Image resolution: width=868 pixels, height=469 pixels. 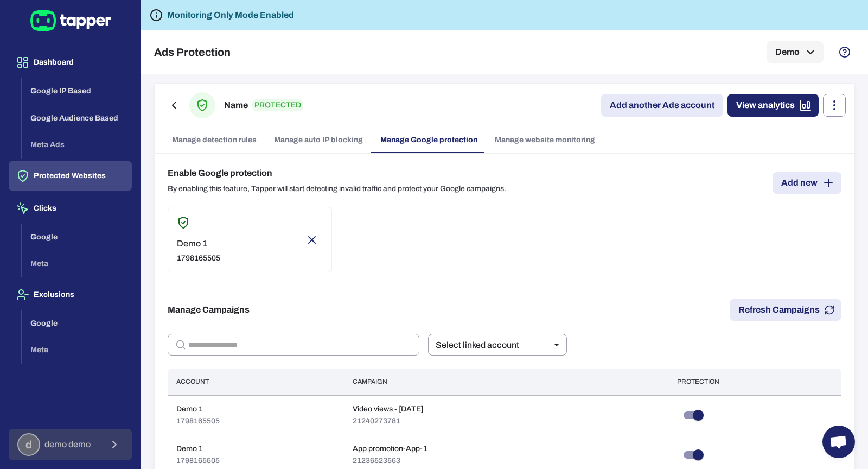 What do you see at coordinates (337, 189) in the screenshot?
I see `p: By enabling this feature, Tapper will start detecting invalid traffic and protect your Google cam...` at bounding box center [337, 189].